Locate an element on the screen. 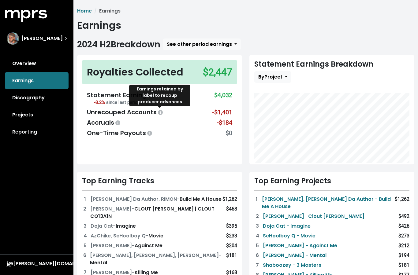 The image size is (418, 275). div: $395 is located at coordinates (232, 226).